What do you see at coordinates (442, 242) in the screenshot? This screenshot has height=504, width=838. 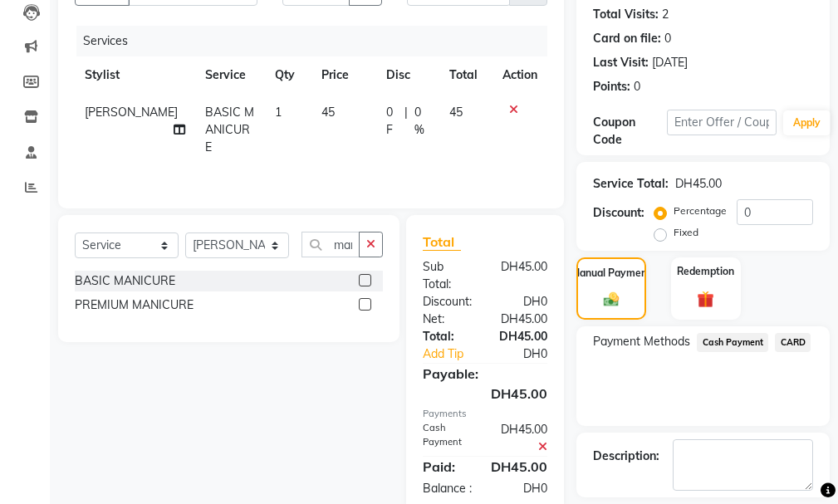 I see `span: Total` at bounding box center [442, 242].